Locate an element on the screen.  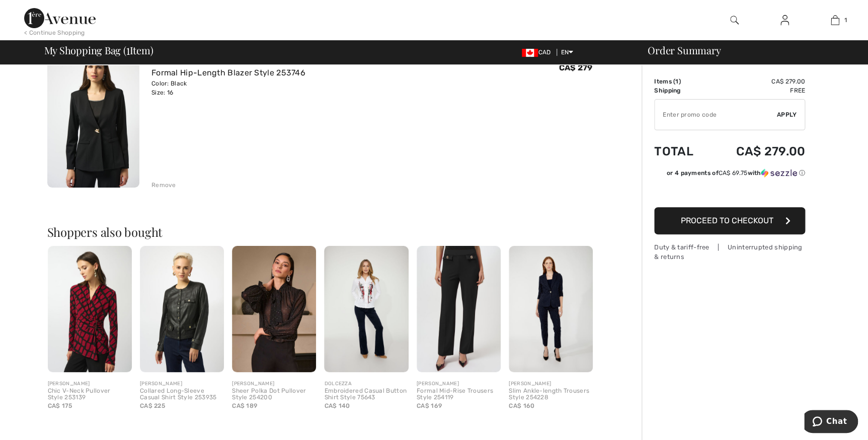
span: Chat is located at coordinates (32, 11).